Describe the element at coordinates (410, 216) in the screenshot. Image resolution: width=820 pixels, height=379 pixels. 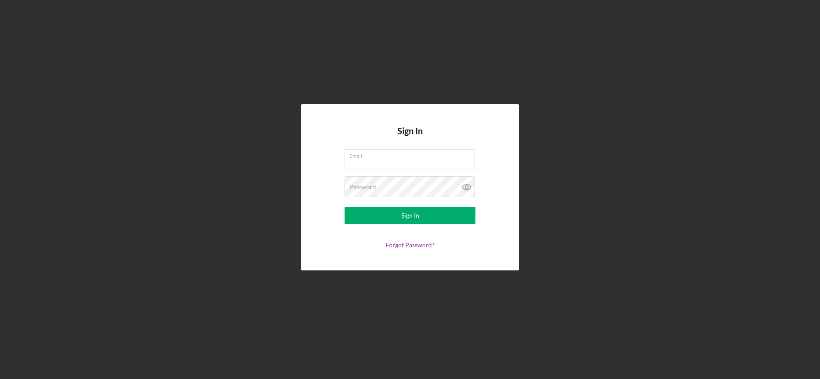
I see `div: Sign In` at that location.